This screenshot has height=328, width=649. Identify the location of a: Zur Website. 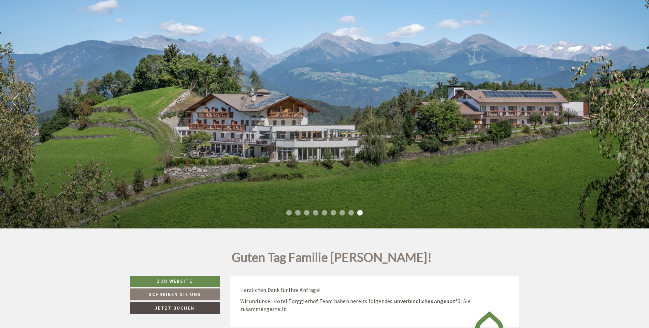
(175, 281).